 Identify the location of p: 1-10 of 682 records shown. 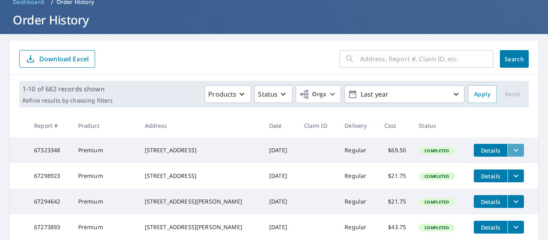
(67, 89).